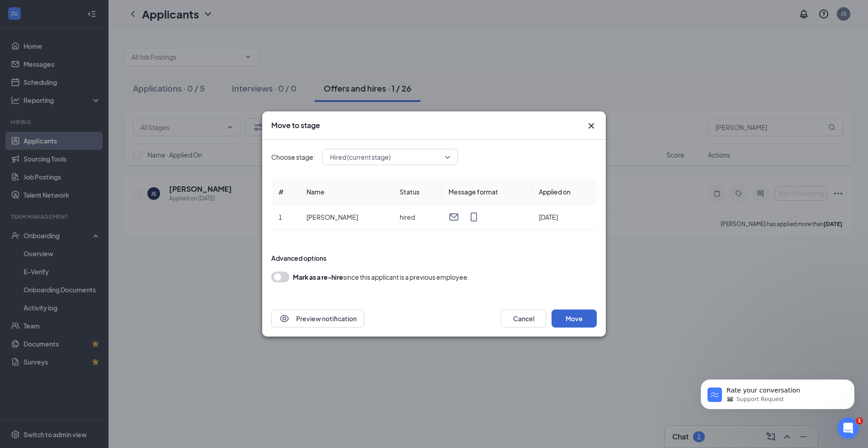 The height and width of the screenshot is (448, 868). I want to click on button: Cancel, so click(523, 318).